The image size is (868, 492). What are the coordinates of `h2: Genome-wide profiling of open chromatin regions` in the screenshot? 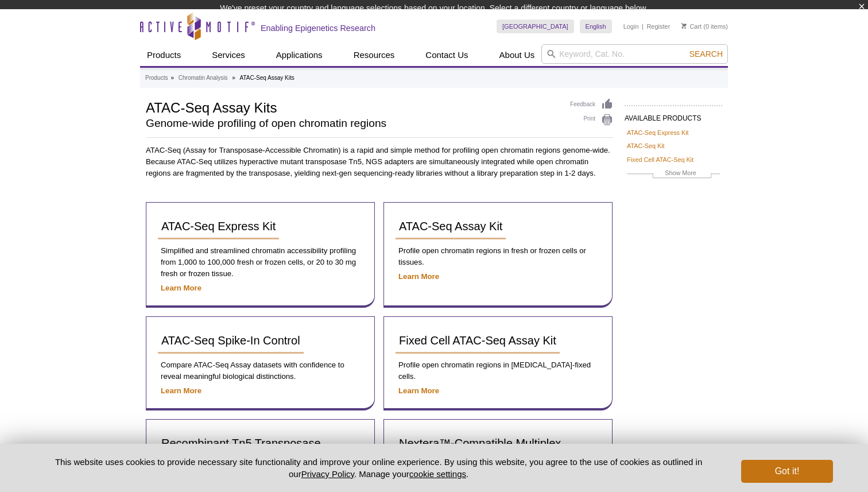 It's located at (352, 123).